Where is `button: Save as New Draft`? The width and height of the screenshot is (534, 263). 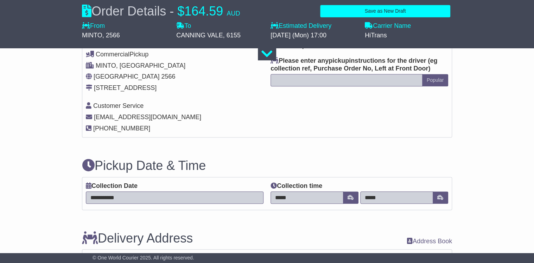 button: Save as New Draft is located at coordinates (386, 11).